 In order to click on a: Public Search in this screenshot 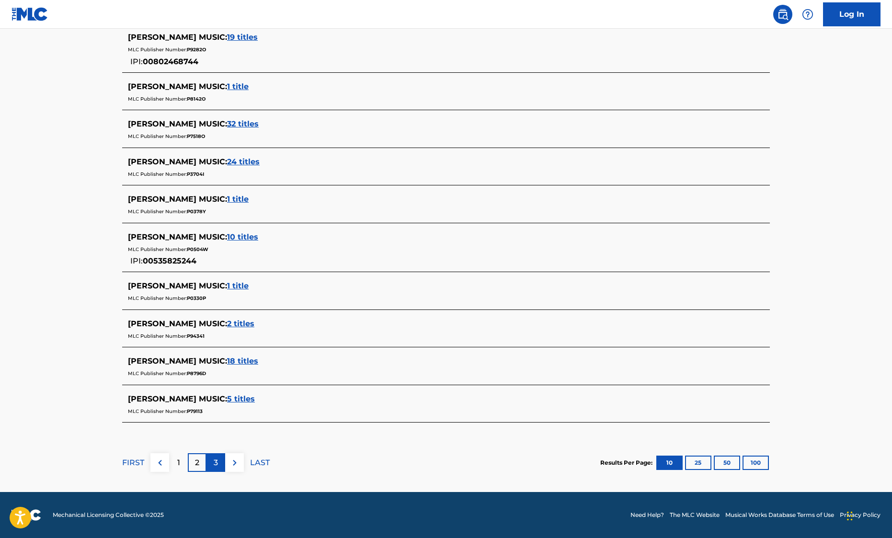, I will do `click(783, 14)`.